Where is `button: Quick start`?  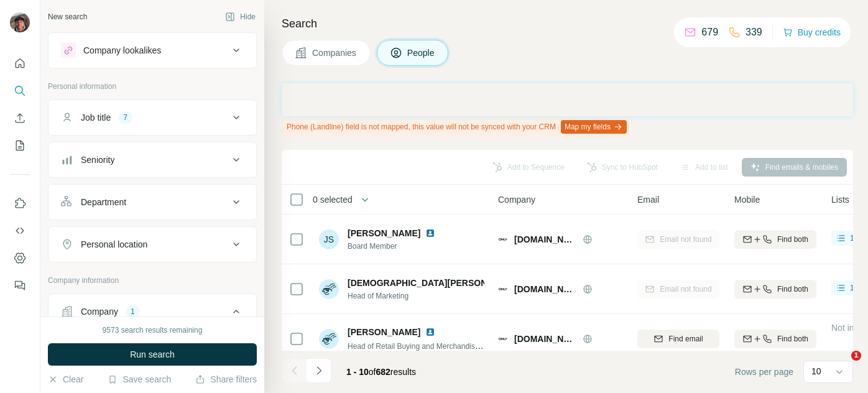 button: Quick start is located at coordinates (20, 63).